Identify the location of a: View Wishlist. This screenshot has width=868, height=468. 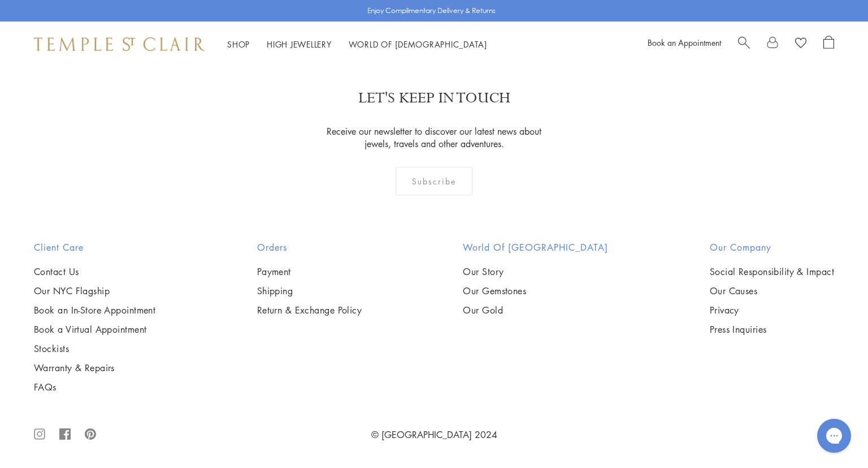
(801, 44).